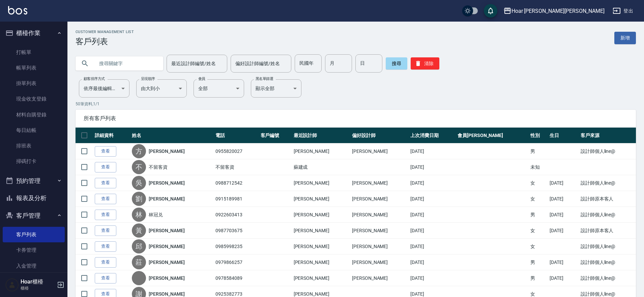 This screenshot has width=644, height=297. What do you see at coordinates (356, 119) in the screenshot?
I see `span: 所有客戶列表` at bounding box center [356, 119].